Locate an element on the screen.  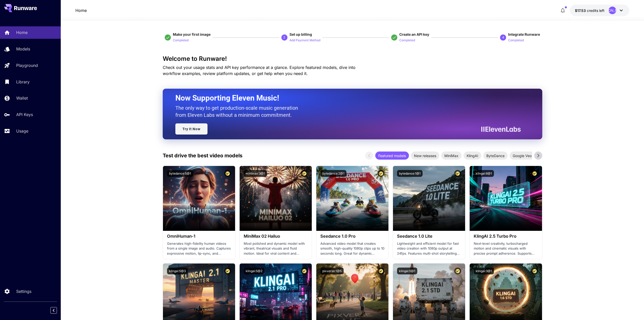
div: New releases is located at coordinates (425, 156).